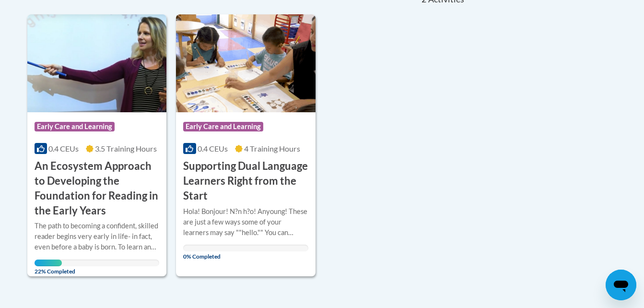  What do you see at coordinates (97, 146) in the screenshot?
I see `a: Course LogoEarly Care and Learning0.4 CEUs3.5 Training Hours An Ecosystem Approach to Developing ...` at bounding box center [97, 146].